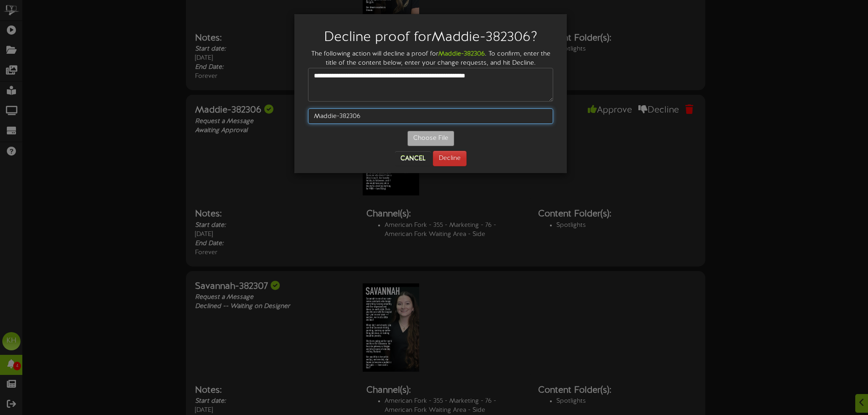 This screenshot has height=415, width=868. I want to click on button: Decline, so click(450, 158).